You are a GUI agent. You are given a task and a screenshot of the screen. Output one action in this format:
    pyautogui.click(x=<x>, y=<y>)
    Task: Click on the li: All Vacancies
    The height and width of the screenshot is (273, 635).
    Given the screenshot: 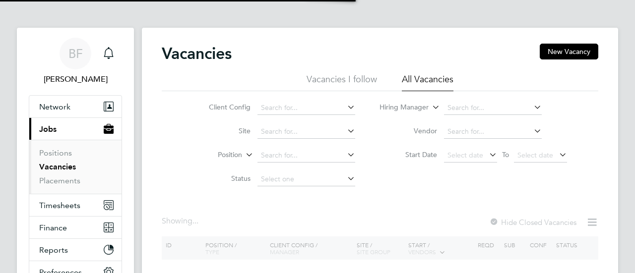 What is the action you would take?
    pyautogui.click(x=428, y=82)
    